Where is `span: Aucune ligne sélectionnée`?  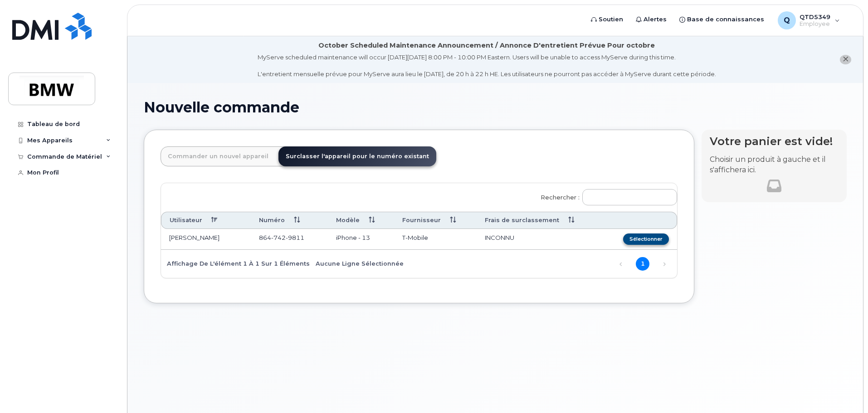
span: Aucune ligne sélectionnée is located at coordinates (360, 263).